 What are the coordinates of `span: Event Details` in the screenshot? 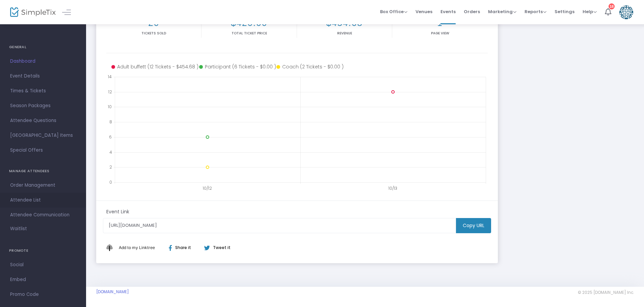 It's located at (43, 76).